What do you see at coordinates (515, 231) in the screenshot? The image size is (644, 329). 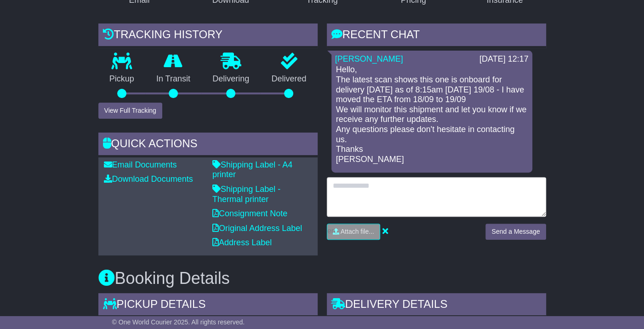 I see `button: Send a Message` at bounding box center [515, 231].